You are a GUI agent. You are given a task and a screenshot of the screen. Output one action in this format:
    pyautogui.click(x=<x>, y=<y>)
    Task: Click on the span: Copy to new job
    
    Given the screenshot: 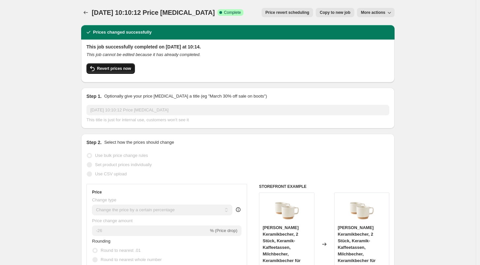 What is the action you would take?
    pyautogui.click(x=335, y=13)
    